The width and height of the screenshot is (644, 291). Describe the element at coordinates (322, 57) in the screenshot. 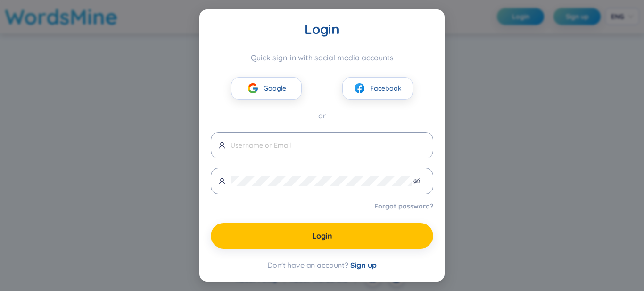

I see `div: Quick sign-in with social media accounts` at that location.